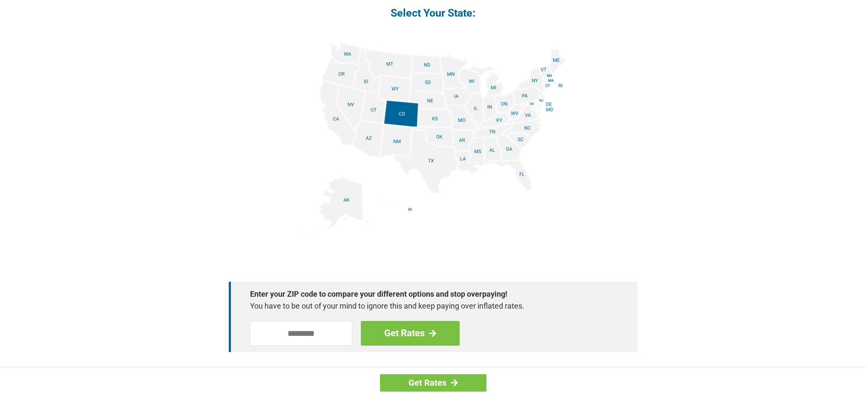  I want to click on strong: Enter your ZIP code to compare your different options and stop overpaying!, so click(429, 294).